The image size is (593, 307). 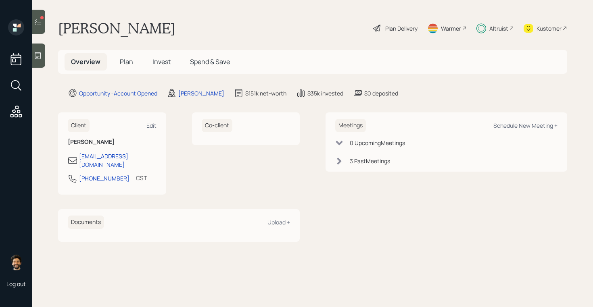 What do you see at coordinates (370, 161) in the screenshot?
I see `div: 3 Past Meeting s` at bounding box center [370, 161].